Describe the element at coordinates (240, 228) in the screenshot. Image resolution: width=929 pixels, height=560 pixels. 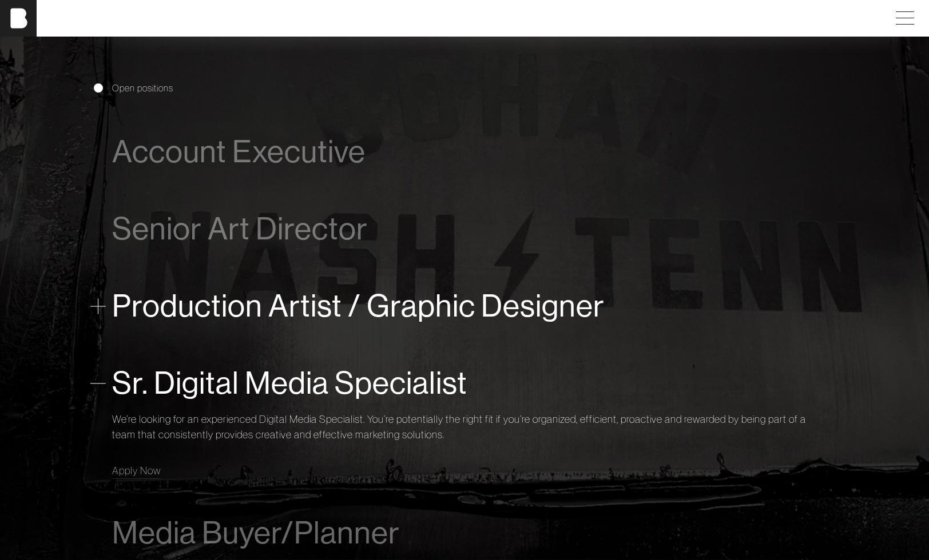
I see `span: Senior Art Director` at that location.